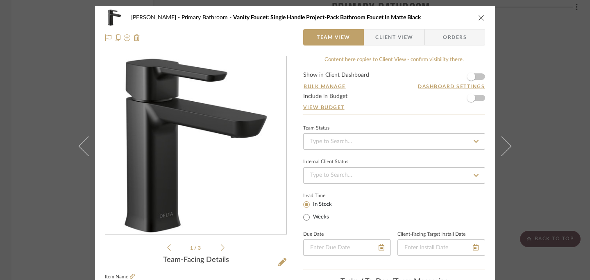  What do you see at coordinates (115, 18) in the screenshot?
I see `img: 6cc48c66-39aa-4460-bb6b-48a515637dd9_48x40.jpg` at bounding box center [115, 18].